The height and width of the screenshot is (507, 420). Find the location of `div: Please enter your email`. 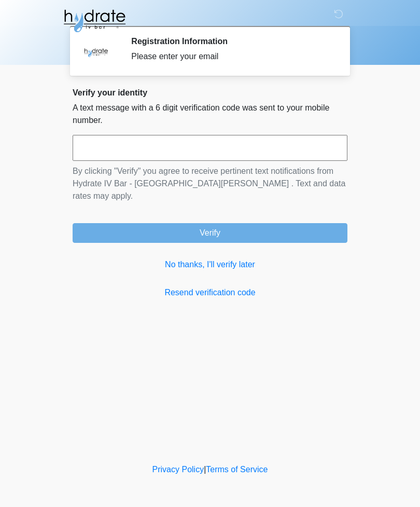

div: Please enter your email is located at coordinates (231, 57).